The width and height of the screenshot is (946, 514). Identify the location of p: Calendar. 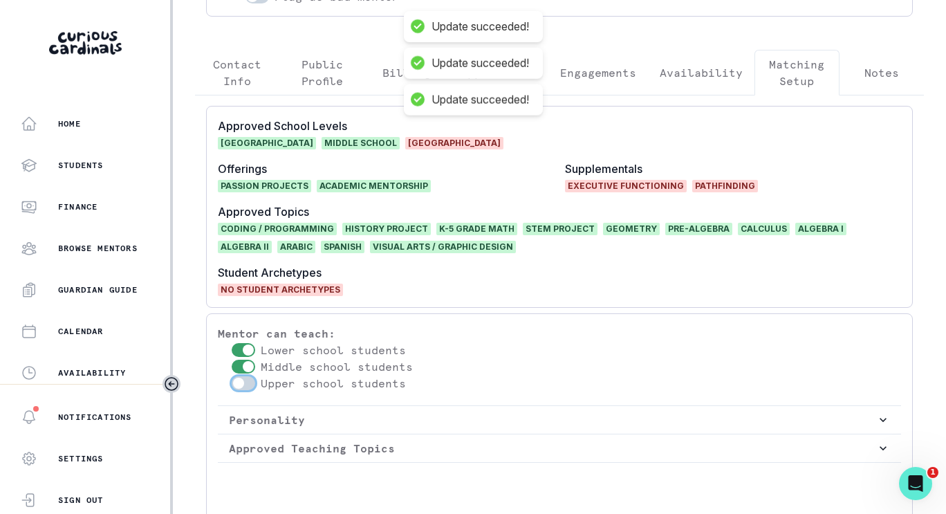
(81, 331).